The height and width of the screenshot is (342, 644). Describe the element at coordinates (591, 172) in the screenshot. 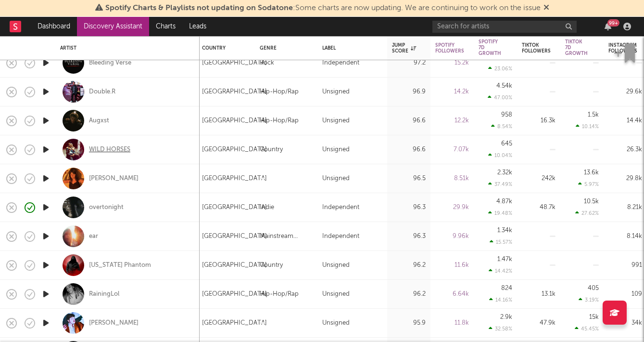

I see `div: 13.6k` at that location.